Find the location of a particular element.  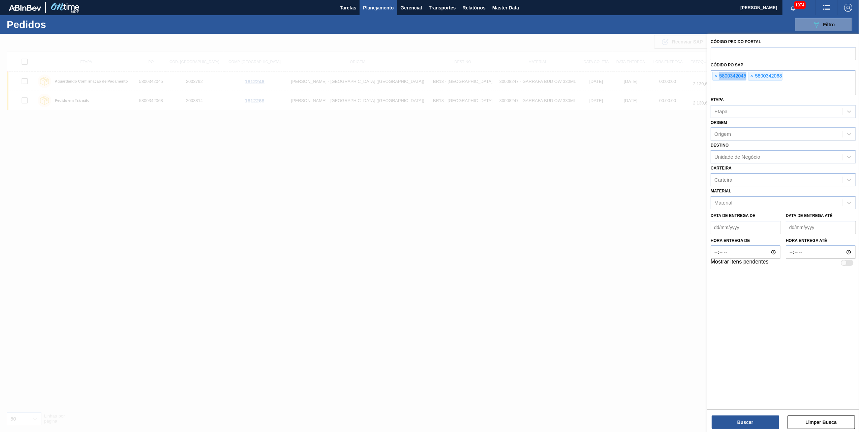

label: Carteira is located at coordinates (721, 168).